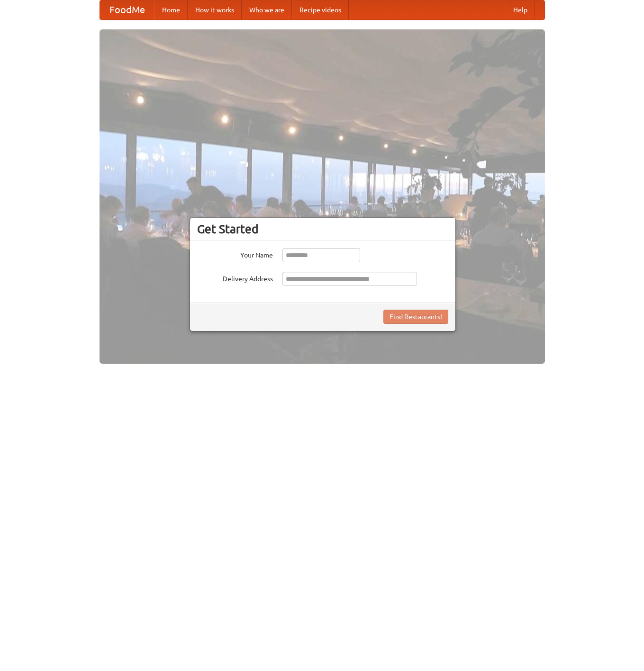  What do you see at coordinates (235, 277) in the screenshot?
I see `label: Delivery Address` at bounding box center [235, 277].